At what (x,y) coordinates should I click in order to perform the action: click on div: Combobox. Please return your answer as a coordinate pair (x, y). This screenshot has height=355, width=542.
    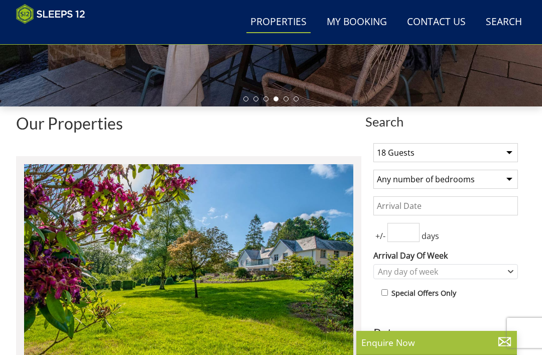
    Looking at the image, I should click on (445, 271).